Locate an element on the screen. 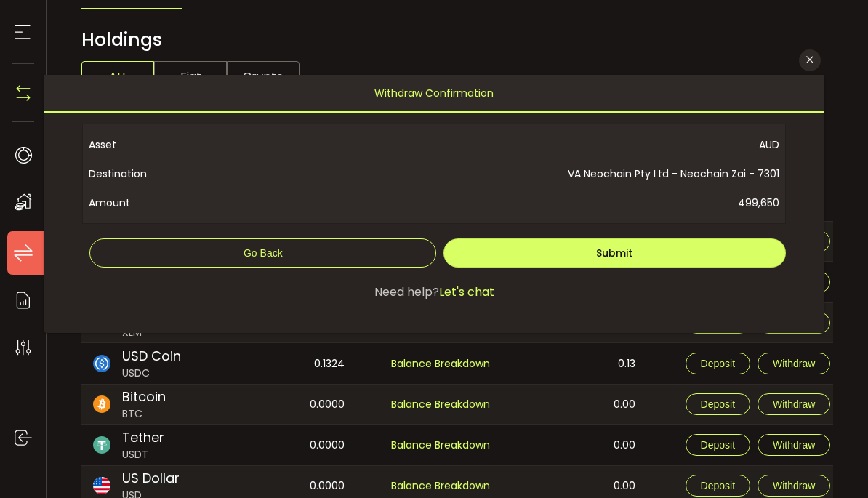 This screenshot has height=498, width=868. span: Amount is located at coordinates (135, 203).